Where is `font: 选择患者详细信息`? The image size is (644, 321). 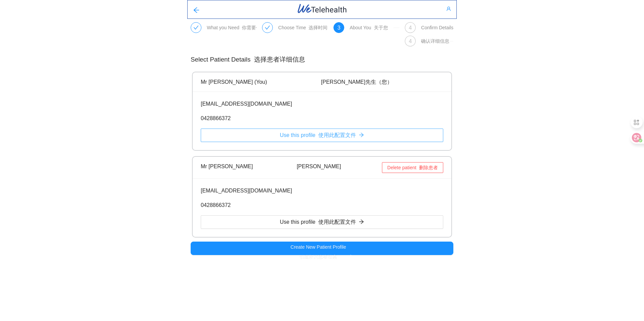
font: 选择患者详细信息 is located at coordinates (280, 59).